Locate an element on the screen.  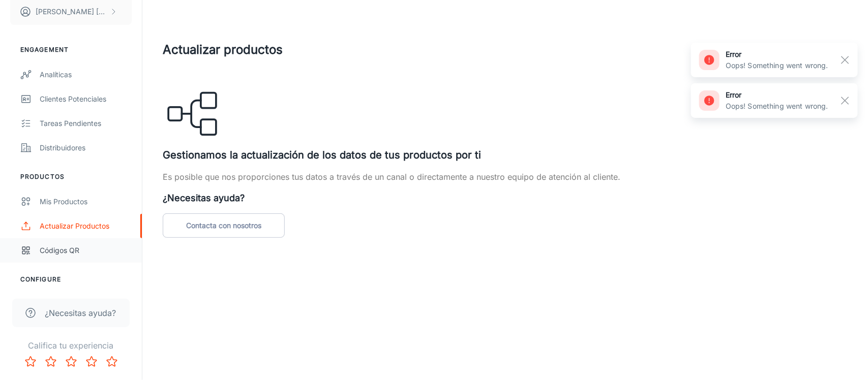
h5: Gestionamos la actualización de los datos de tus productos por ti is located at coordinates (505, 155).